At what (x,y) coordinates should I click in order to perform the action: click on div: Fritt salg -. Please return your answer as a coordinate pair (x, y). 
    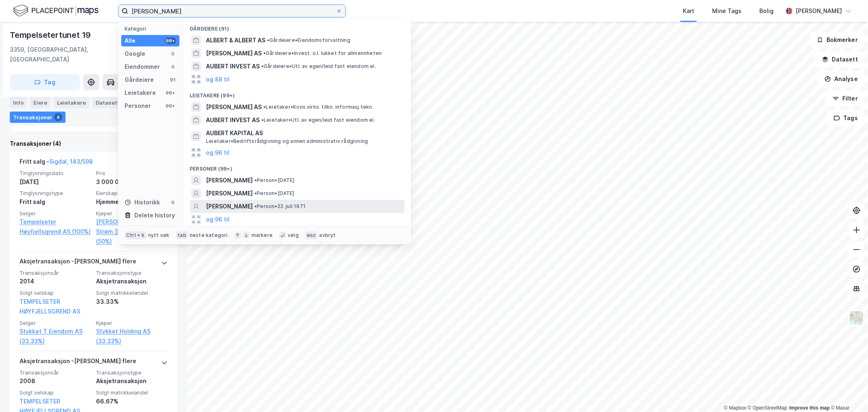
    Looking at the image, I should click on (56, 164).